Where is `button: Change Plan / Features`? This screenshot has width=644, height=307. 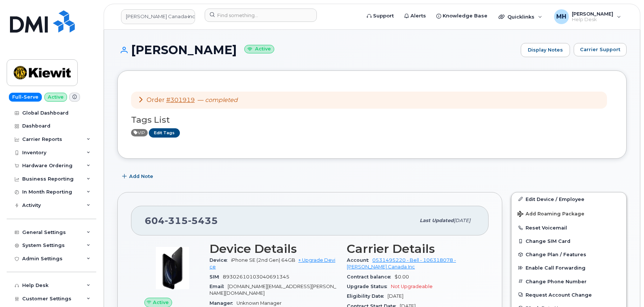 button: Change Plan / Features is located at coordinates (569, 255).